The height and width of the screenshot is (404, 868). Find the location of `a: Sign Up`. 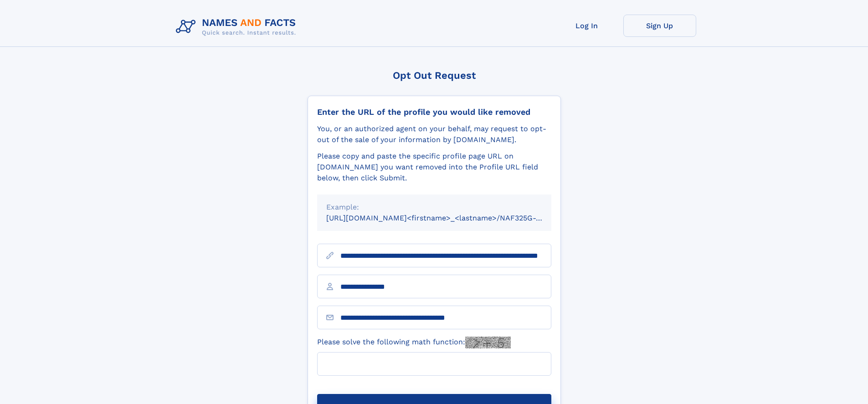

a: Sign Up is located at coordinates (660, 25).